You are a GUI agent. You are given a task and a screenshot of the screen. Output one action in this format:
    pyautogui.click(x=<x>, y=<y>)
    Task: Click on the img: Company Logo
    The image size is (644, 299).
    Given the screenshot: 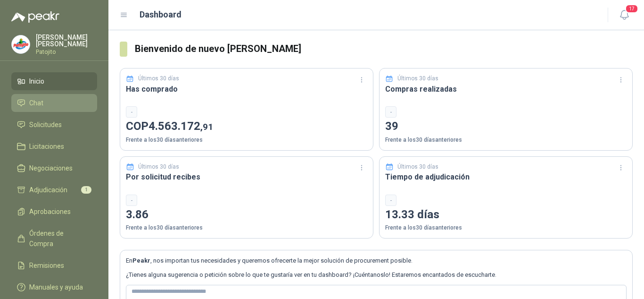 What is the action you would take?
    pyautogui.click(x=21, y=45)
    